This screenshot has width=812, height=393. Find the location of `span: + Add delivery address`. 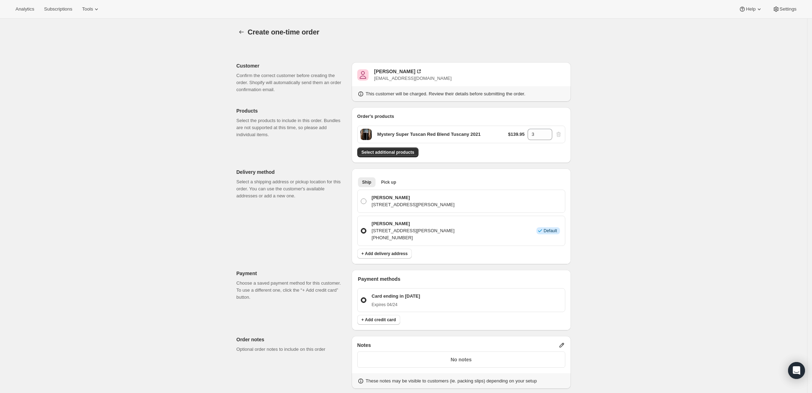

span: + Add delivery address is located at coordinates (384, 254).